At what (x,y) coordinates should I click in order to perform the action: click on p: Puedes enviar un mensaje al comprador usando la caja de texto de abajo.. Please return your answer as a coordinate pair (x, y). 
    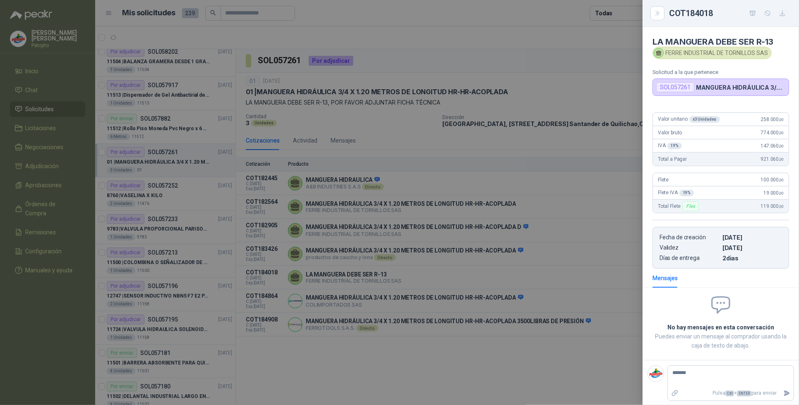
    Looking at the image, I should click on (720, 341).